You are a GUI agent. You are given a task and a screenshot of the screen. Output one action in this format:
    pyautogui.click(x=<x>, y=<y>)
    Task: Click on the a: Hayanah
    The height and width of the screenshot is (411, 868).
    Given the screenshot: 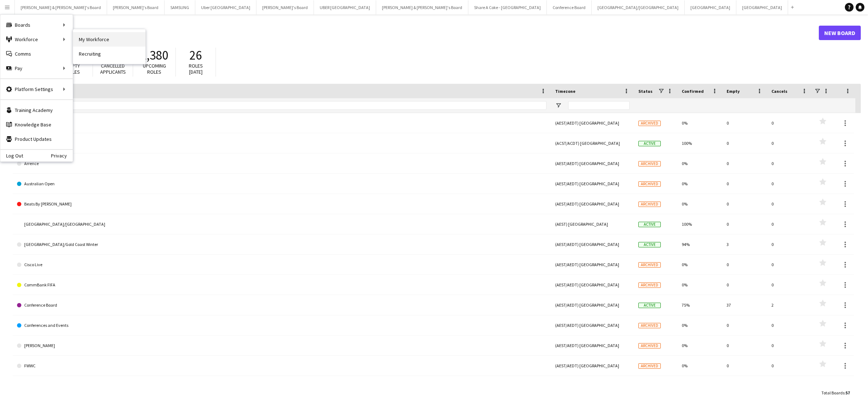 What is the action you would take?
    pyautogui.click(x=281, y=386)
    